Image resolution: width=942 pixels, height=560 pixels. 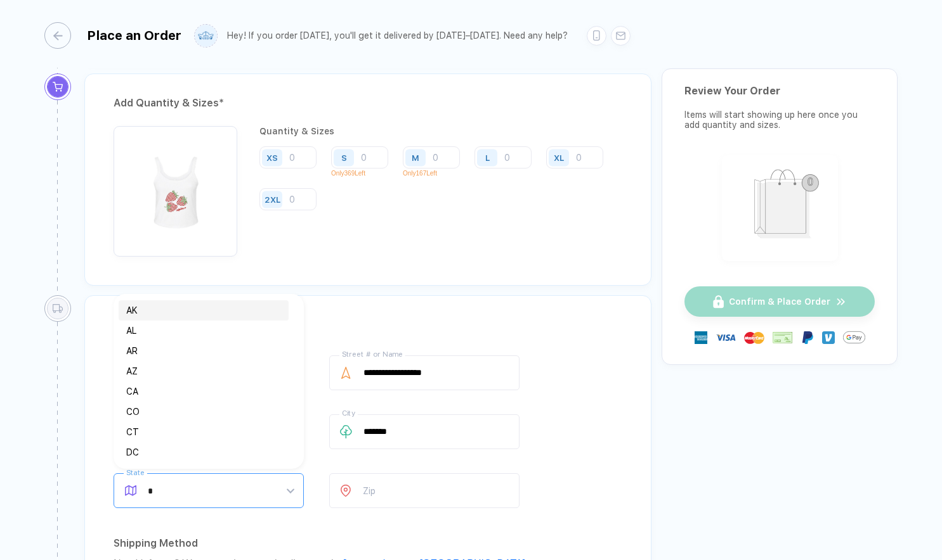 I want to click on div: Items will start showing up here once you add quantity and sizes., so click(x=779, y=120).